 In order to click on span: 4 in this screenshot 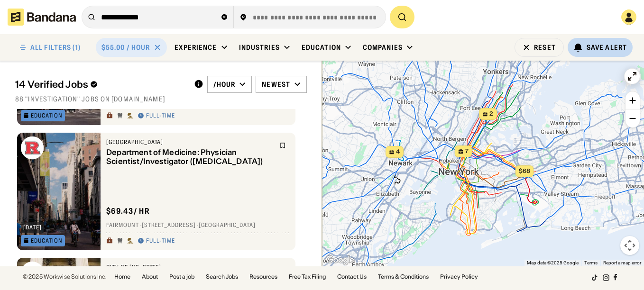, I will do `click(398, 151)`.